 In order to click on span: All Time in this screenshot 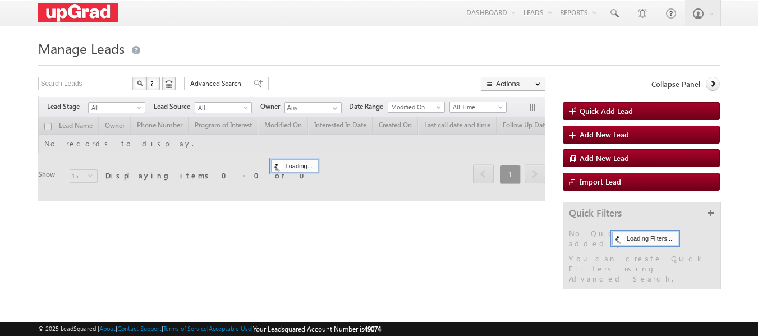, I will do `click(476, 107)`.